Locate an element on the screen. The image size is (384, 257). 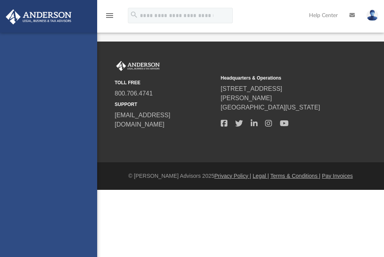
a: Legal | is located at coordinates (261, 176).